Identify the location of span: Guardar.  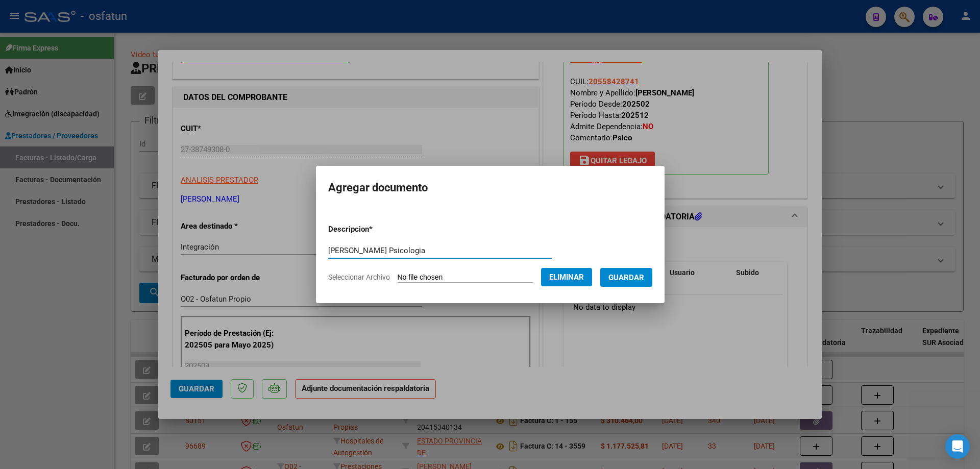
(626, 278).